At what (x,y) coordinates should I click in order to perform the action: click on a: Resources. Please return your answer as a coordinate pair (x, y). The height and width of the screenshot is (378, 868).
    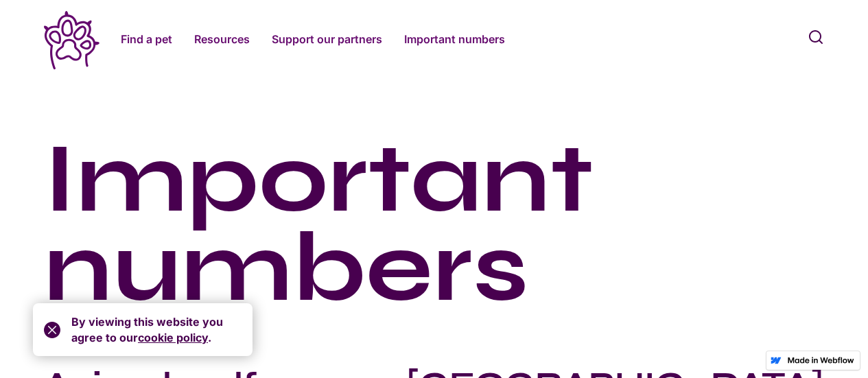
    Looking at the image, I should click on (222, 39).